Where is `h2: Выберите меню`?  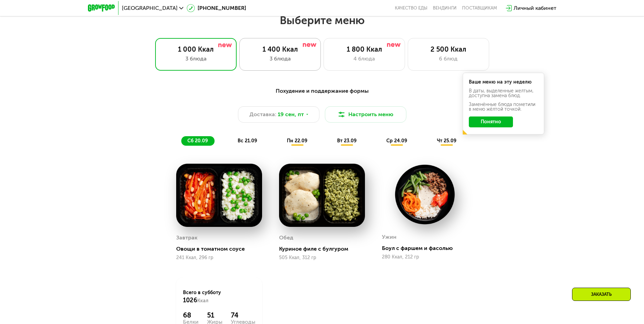 h2: Выберите меню is located at coordinates (322, 21).